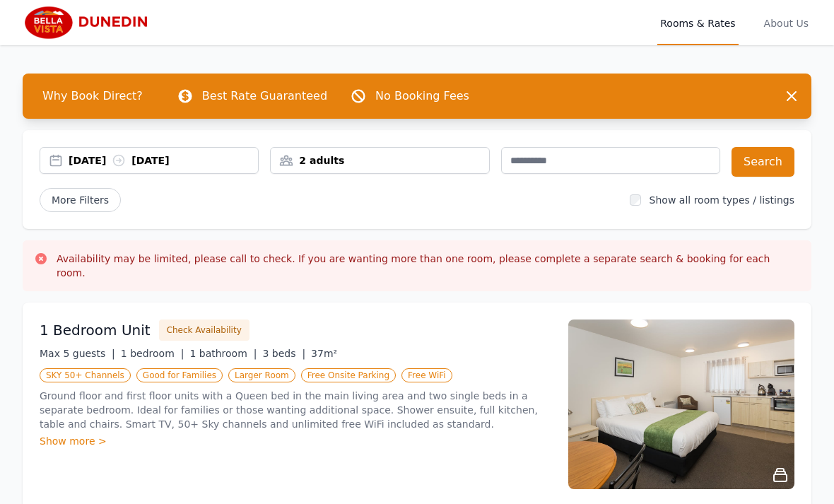  Describe the element at coordinates (295, 409) in the screenshot. I see `p: Ground floor and first floor units with a Queen bed in the main living area and two single beds i...` at that location.